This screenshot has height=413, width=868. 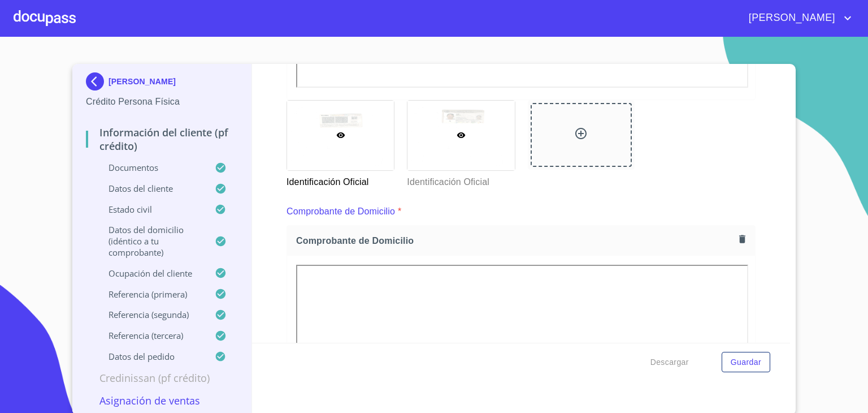 I want to click on p: Datos del domicilio (idéntico a tu comprobante), so click(x=151, y=241).